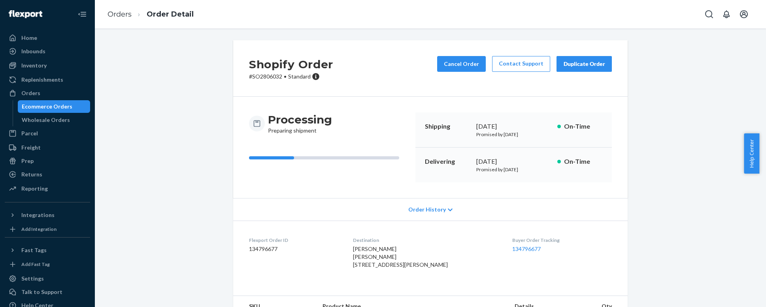 Image resolution: width=766 pixels, height=307 pixels. What do you see at coordinates (584, 64) in the screenshot?
I see `div: Duplicate Order` at bounding box center [584, 64].